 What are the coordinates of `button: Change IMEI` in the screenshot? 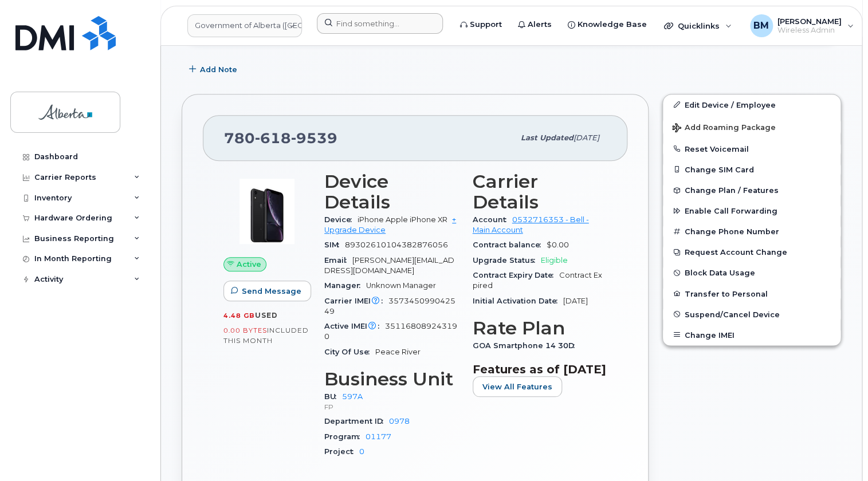 It's located at (751, 335).